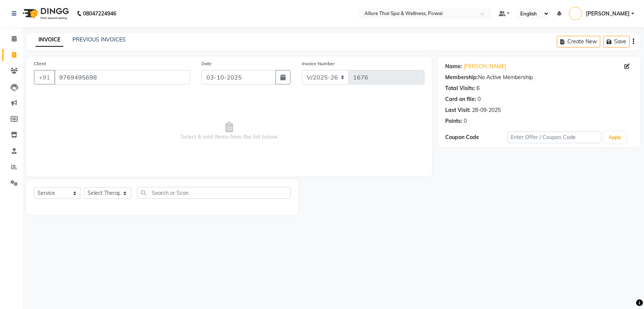 This screenshot has width=644, height=309. What do you see at coordinates (206, 64) in the screenshot?
I see `label: Date` at bounding box center [206, 64].